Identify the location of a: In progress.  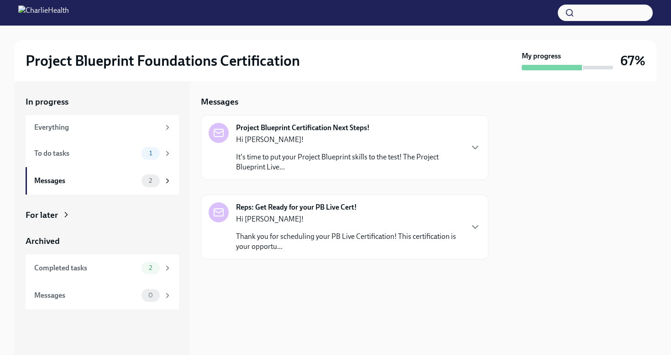
(102, 102).